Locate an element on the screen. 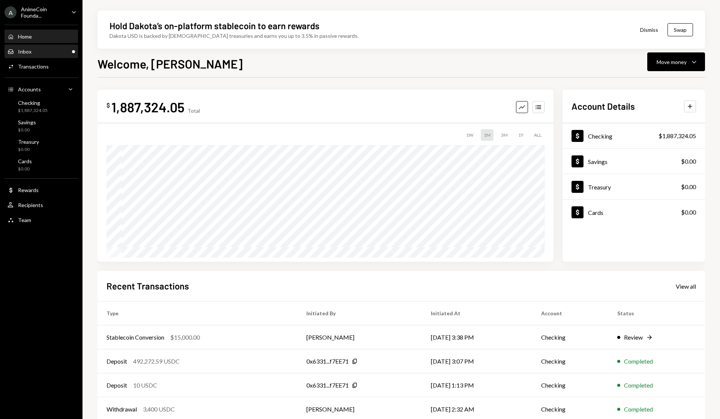 The image size is (720, 419). div: Home is located at coordinates (25, 36).